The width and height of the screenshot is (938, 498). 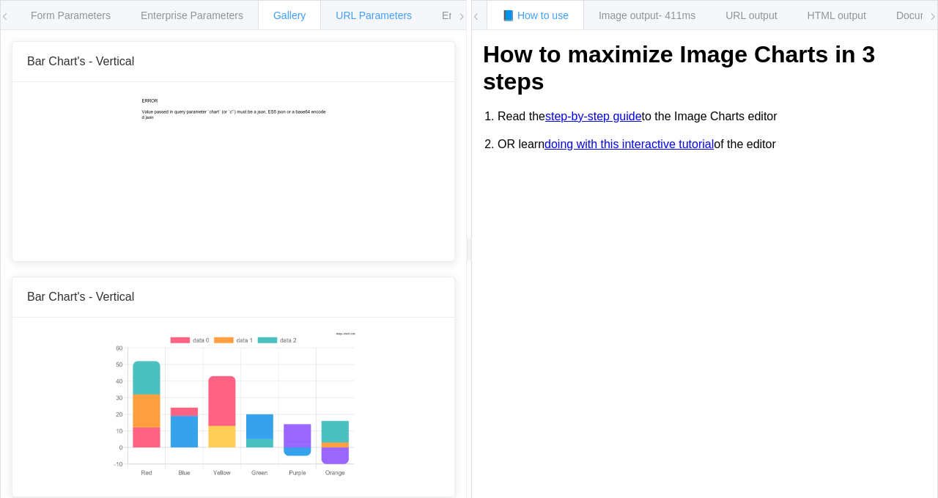 What do you see at coordinates (712, 117) in the screenshot?
I see `li: Read the to the Image Charts editor` at bounding box center [712, 117].